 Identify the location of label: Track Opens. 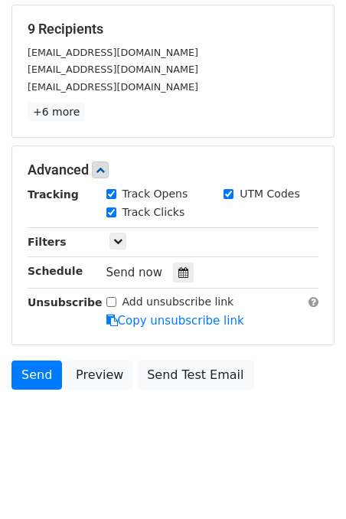
(156, 194).